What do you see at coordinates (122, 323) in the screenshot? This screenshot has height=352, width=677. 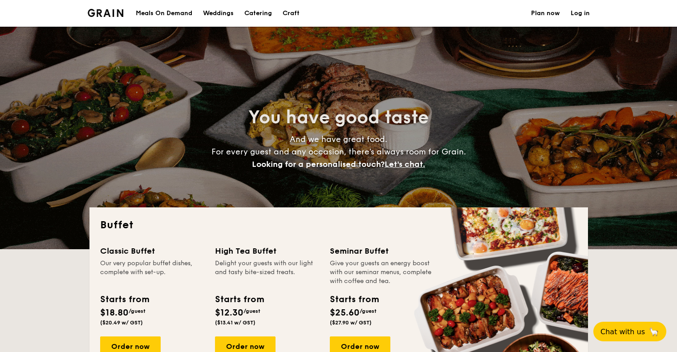 I see `span: ($20.49 w/ GST)` at bounding box center [122, 323].